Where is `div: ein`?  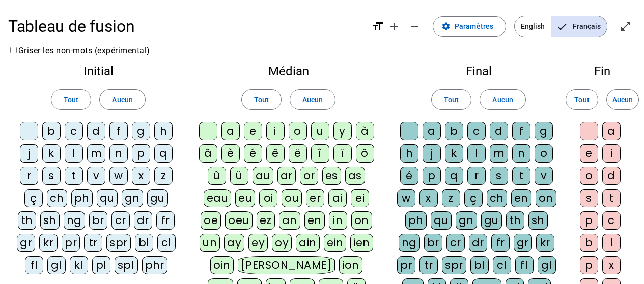 div: ein is located at coordinates (335, 243).